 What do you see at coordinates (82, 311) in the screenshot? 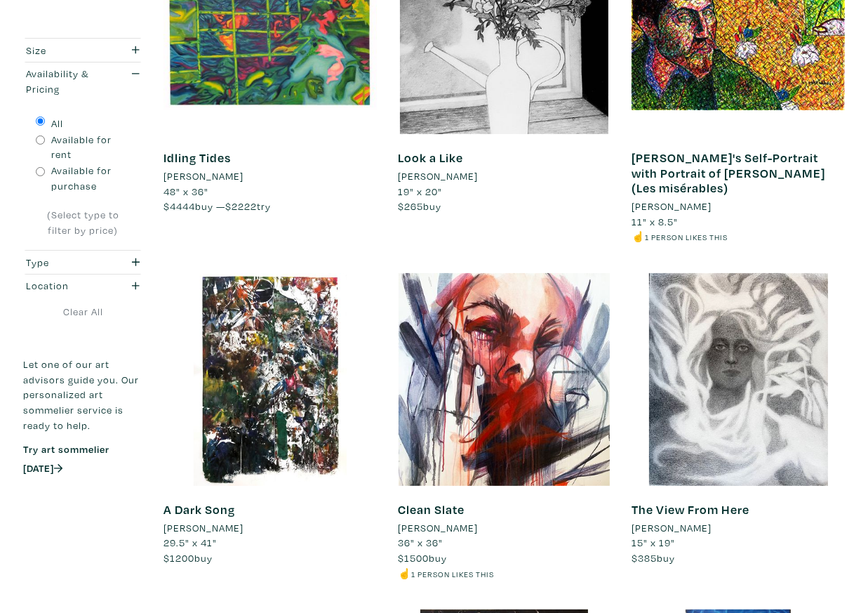
I see `a: Clear All` at bounding box center [82, 311].